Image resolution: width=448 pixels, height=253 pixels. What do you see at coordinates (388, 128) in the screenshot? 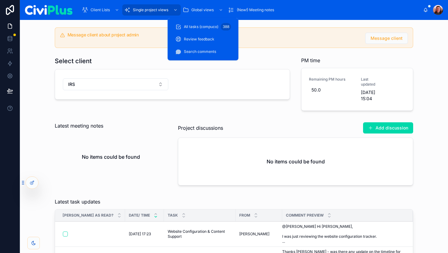
I see `a: Add discussion` at bounding box center [388, 128].